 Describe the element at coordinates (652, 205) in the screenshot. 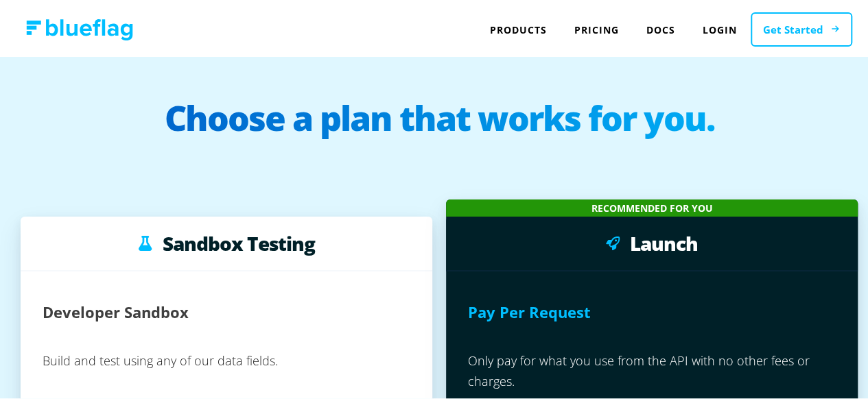

I see `div: Recommended for you` at that location.